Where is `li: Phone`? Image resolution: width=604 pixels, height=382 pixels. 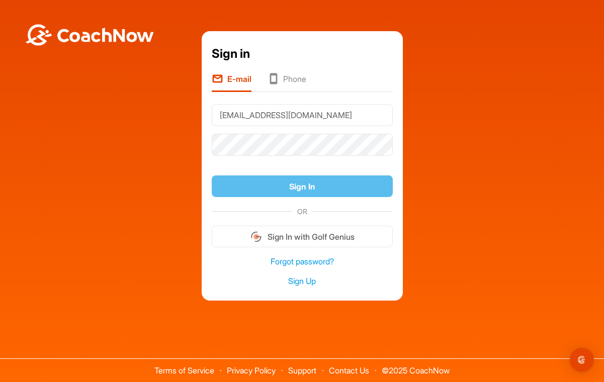
li: Phone is located at coordinates (287, 83).